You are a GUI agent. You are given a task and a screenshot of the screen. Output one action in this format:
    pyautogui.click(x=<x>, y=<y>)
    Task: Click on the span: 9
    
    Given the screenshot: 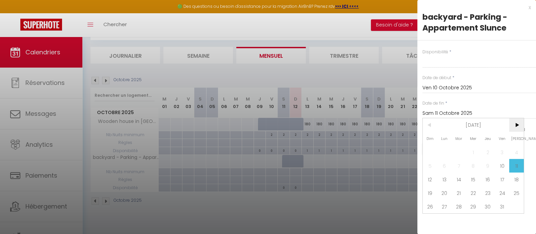 What is the action you would take?
    pyautogui.click(x=488, y=166)
    